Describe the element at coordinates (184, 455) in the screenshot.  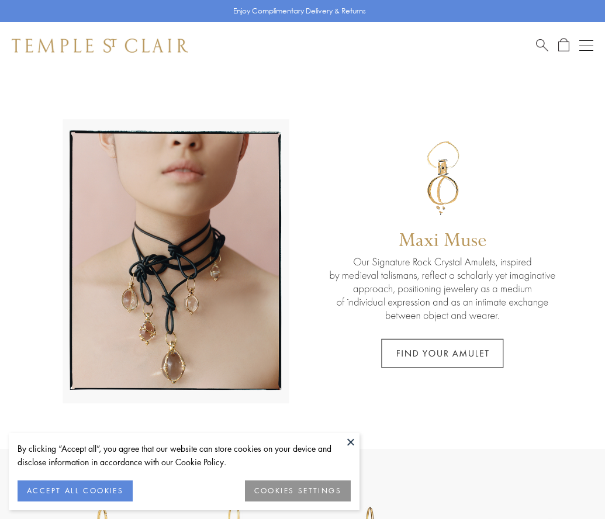
I see `div: By clicking “Accept all”, you agree that our website can store cookies on your device and disclos...` at that location.